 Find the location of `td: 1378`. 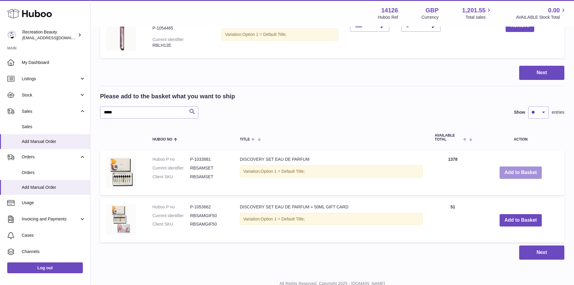

td: 1378 is located at coordinates (453, 173).